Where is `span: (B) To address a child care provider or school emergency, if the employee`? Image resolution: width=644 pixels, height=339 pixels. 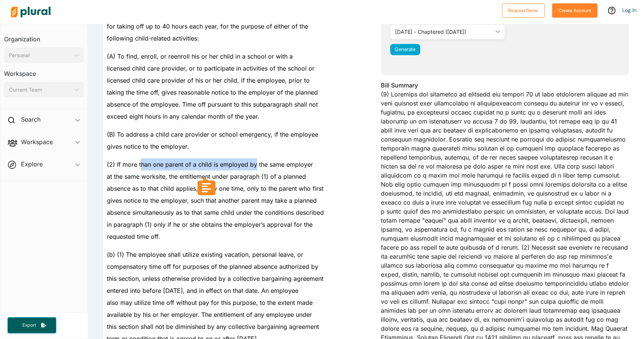
span: (B) To address a child care provider or school emergency, if the employee is located at coordinates (212, 135).